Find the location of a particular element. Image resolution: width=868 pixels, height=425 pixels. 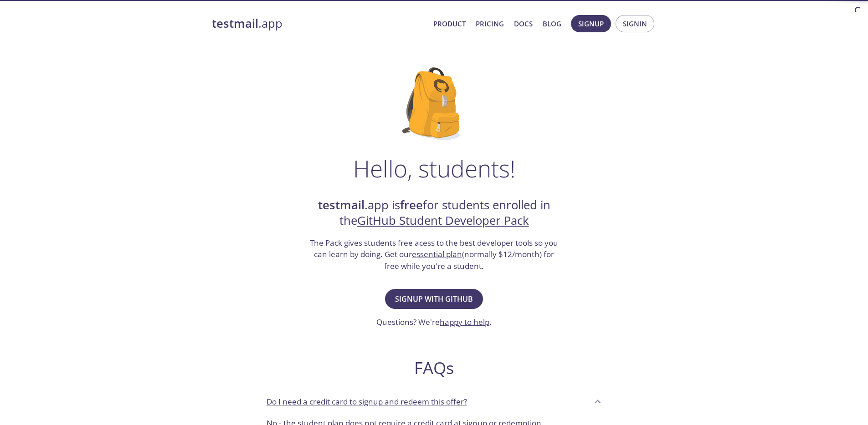

h3: Questions? We're . is located at coordinates (434, 323).